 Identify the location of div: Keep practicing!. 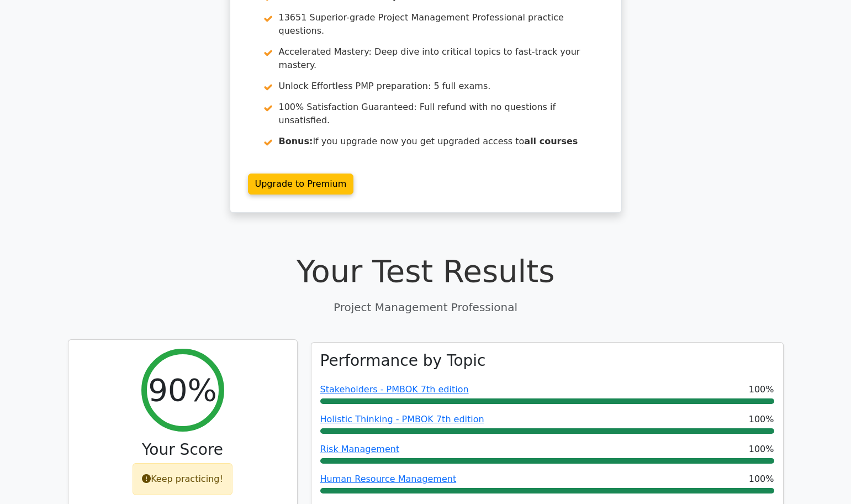
(182, 479).